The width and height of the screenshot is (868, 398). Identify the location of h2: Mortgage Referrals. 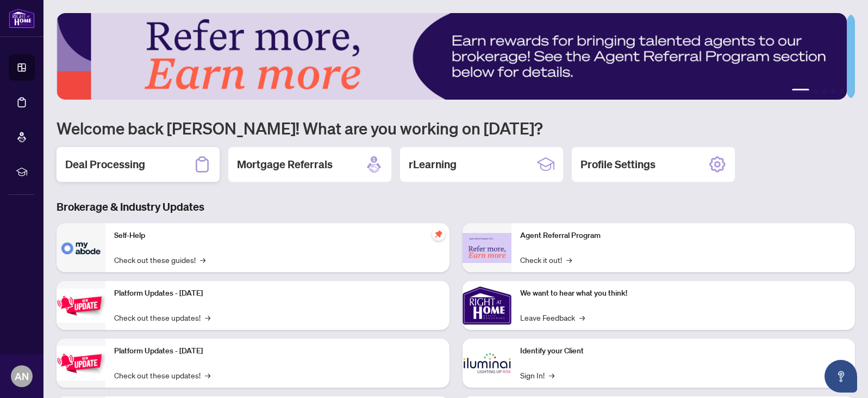
(285, 164).